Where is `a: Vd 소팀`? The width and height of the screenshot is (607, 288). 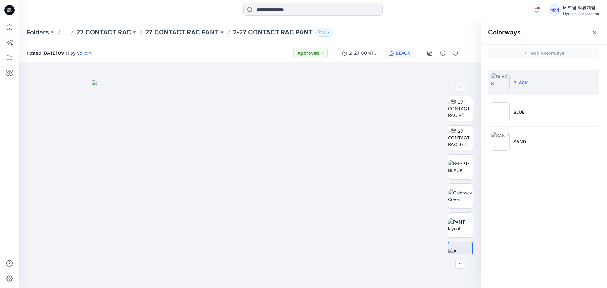 a: Vd 소팀 is located at coordinates (85, 53).